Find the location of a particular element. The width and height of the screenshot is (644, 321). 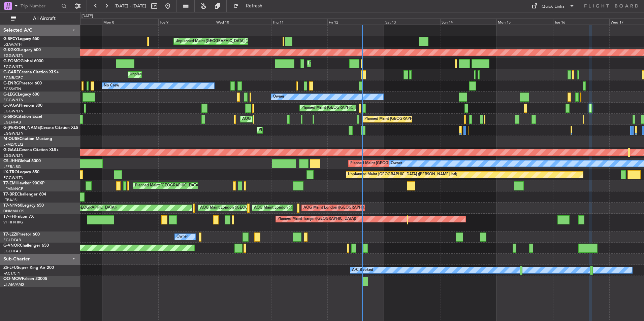

a: G-SIRSCitation Excel is located at coordinates (22, 117).